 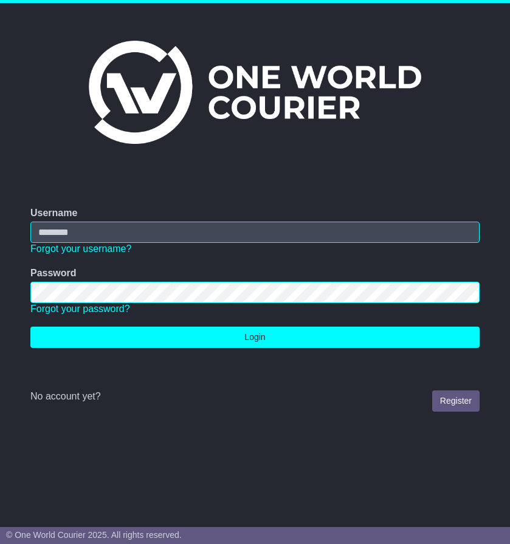 What do you see at coordinates (80, 309) in the screenshot?
I see `a: Forgot your password?` at bounding box center [80, 309].